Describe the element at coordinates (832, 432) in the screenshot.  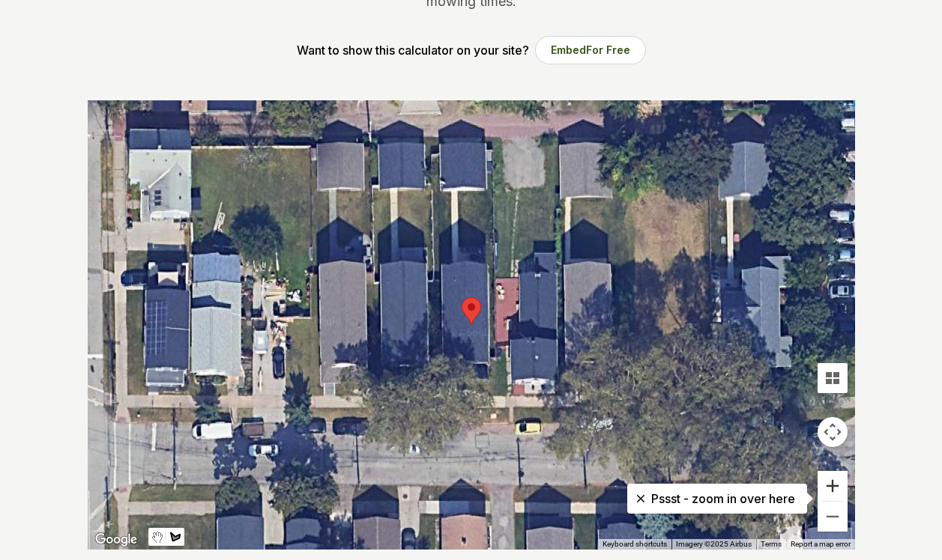
I see `button: Map camera controls` at that location.